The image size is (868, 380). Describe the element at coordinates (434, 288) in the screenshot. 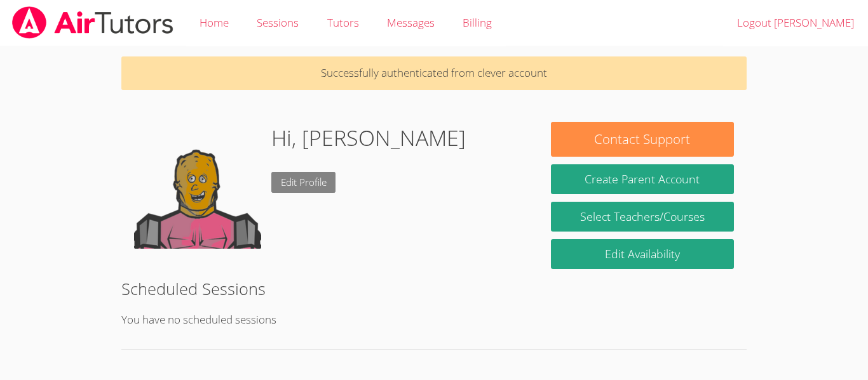

I see `h2: Scheduled Sessions` at that location.